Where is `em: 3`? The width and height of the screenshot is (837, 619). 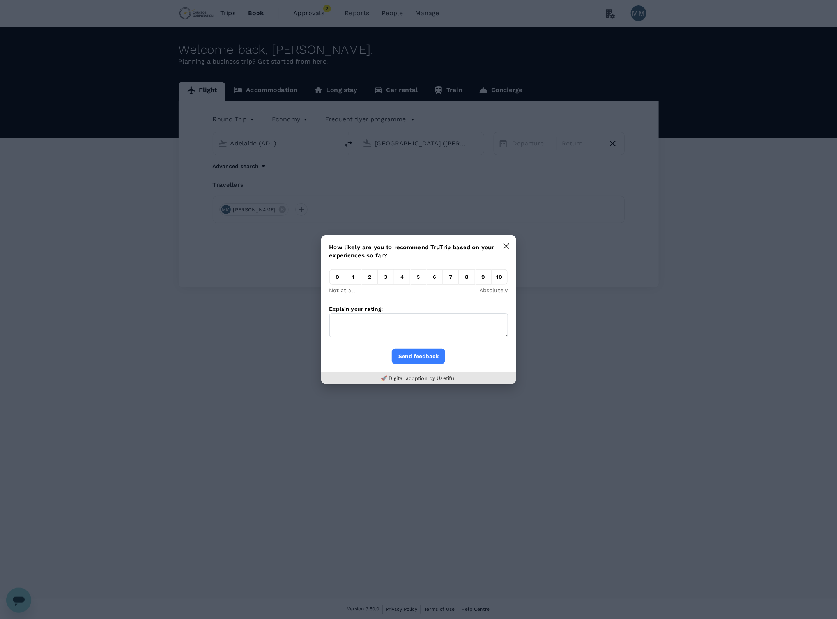 em: 3 is located at coordinates (386, 277).